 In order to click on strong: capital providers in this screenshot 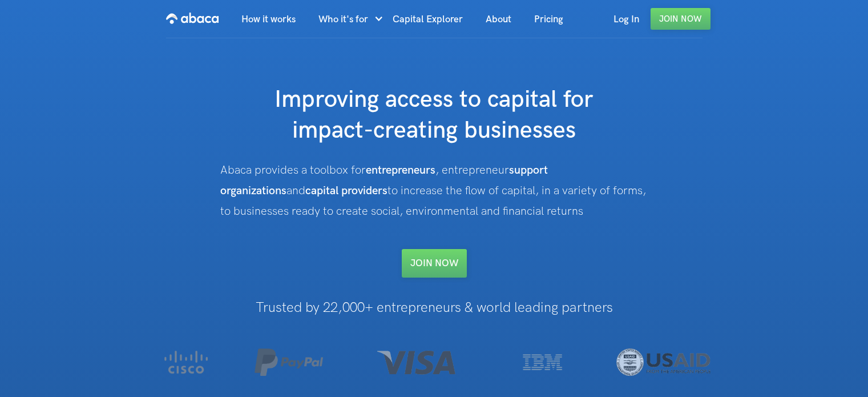, I will do `click(347, 191)`.